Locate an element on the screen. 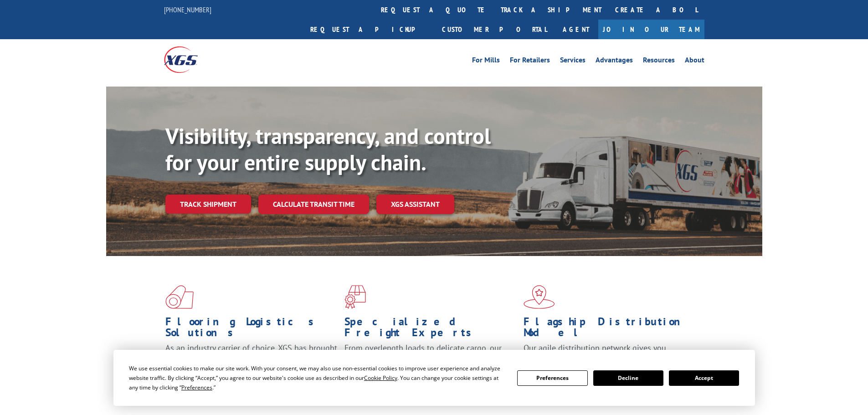 Image resolution: width=868 pixels, height=415 pixels. button: Preferences is located at coordinates (552, 378).